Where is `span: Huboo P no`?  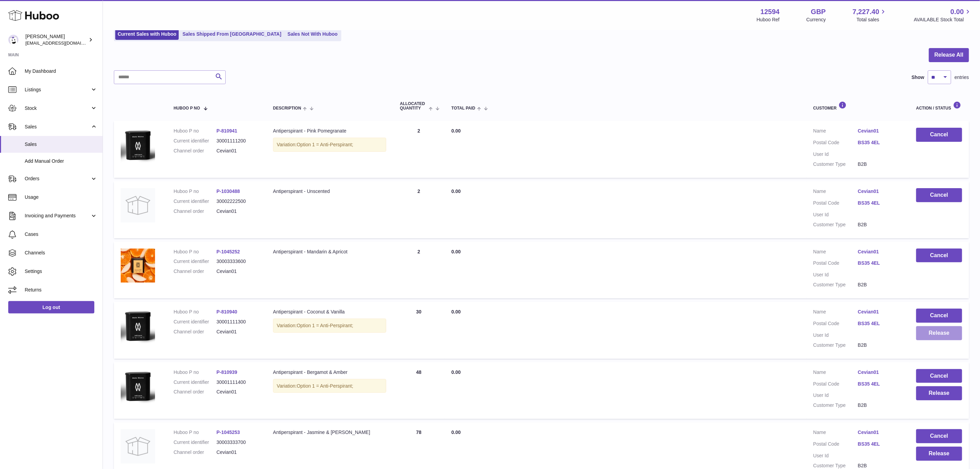 span: Huboo P no is located at coordinates (187, 108).